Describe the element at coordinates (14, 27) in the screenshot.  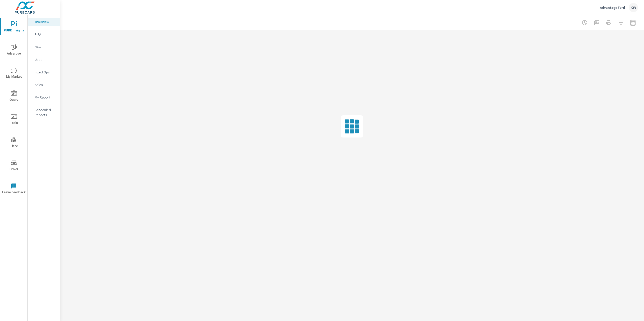
I see `span: PURE Insights` at that location.